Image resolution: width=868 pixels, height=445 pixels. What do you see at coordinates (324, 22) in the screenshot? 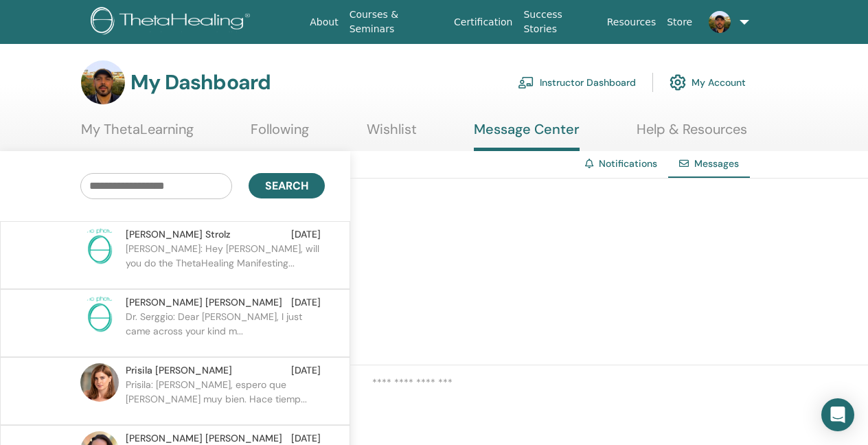
I see `a: About` at bounding box center [324, 22].